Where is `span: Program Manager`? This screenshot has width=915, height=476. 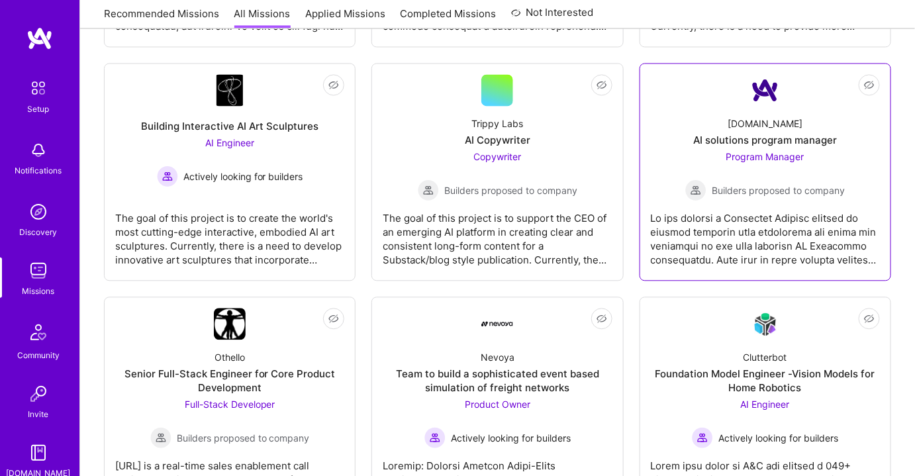
span: Program Manager is located at coordinates (765, 156).